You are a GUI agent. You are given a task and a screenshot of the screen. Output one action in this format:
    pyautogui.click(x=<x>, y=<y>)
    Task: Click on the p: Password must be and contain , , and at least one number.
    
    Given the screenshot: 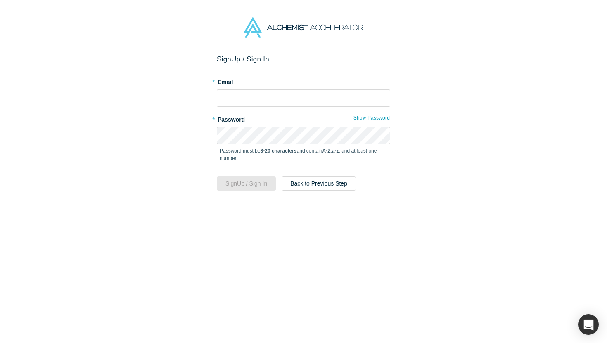 What is the action you would take?
    pyautogui.click(x=303, y=155)
    